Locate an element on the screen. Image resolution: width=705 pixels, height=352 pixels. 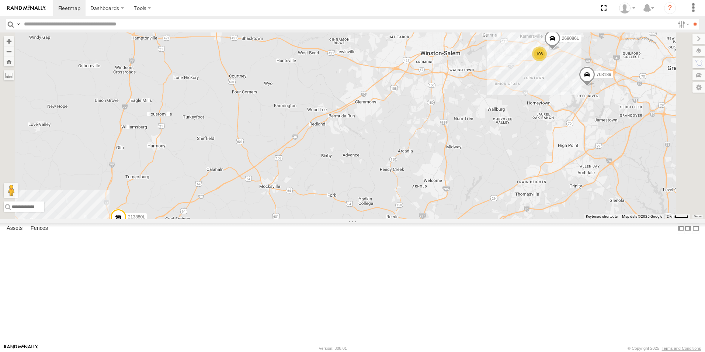
label: Fences is located at coordinates (39, 228).